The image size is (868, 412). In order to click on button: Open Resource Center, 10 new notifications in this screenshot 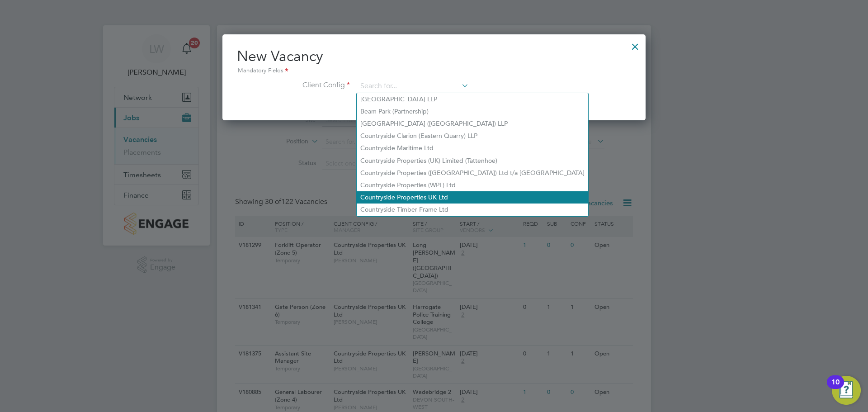, I will do `click(846, 390)`.